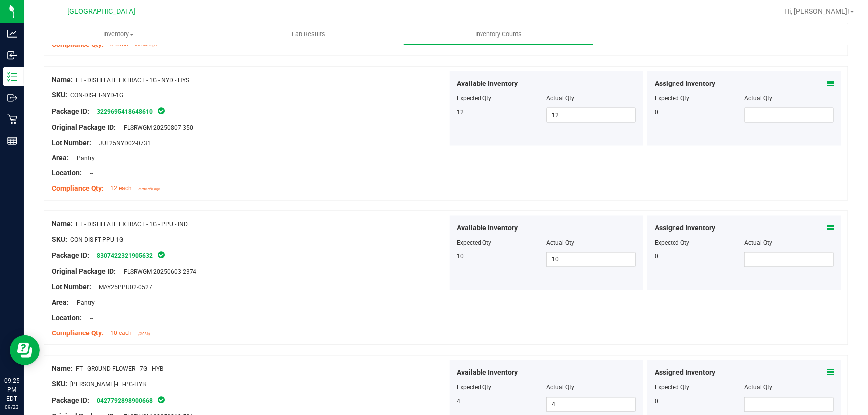 Image resolution: width=868 pixels, height=415 pixels. What do you see at coordinates (12, 407) in the screenshot?
I see `p: 09/23` at bounding box center [12, 407].